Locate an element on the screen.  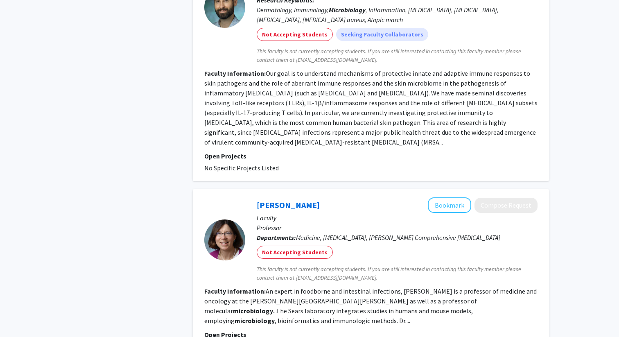
b: Departments: is located at coordinates (276, 237).